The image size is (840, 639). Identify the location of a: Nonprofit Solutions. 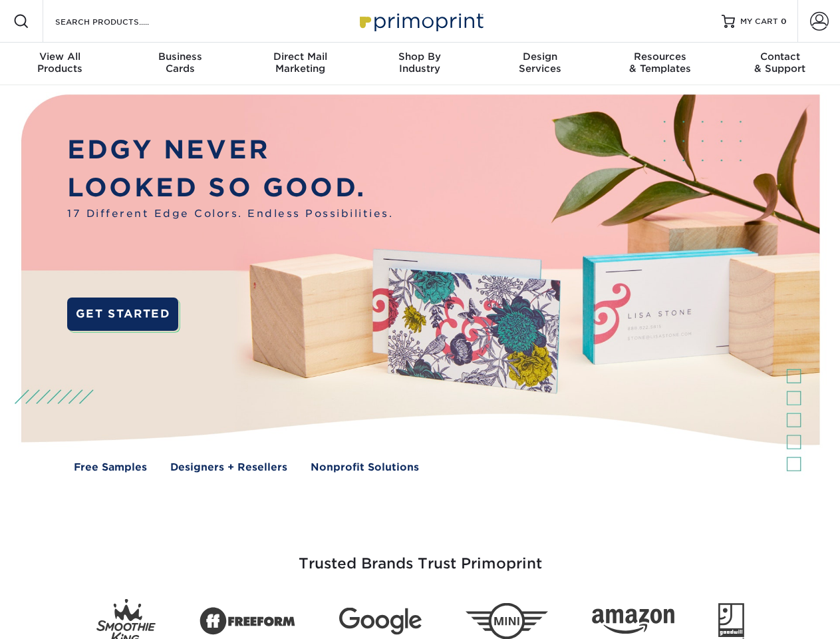
(364, 467).